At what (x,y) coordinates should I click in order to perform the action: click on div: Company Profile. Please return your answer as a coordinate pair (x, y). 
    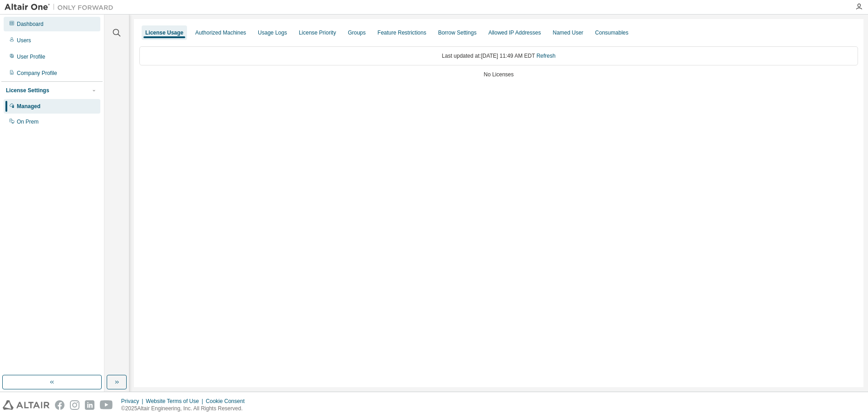
    Looking at the image, I should click on (37, 73).